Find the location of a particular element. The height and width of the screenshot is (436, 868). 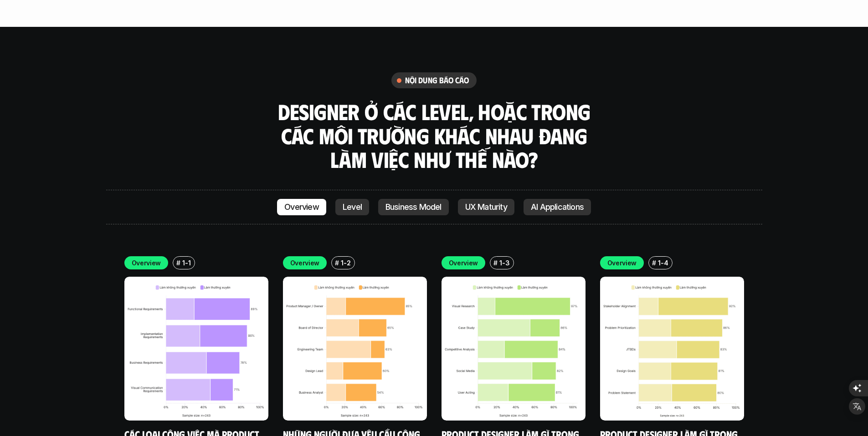

a: Overview is located at coordinates (302, 207).